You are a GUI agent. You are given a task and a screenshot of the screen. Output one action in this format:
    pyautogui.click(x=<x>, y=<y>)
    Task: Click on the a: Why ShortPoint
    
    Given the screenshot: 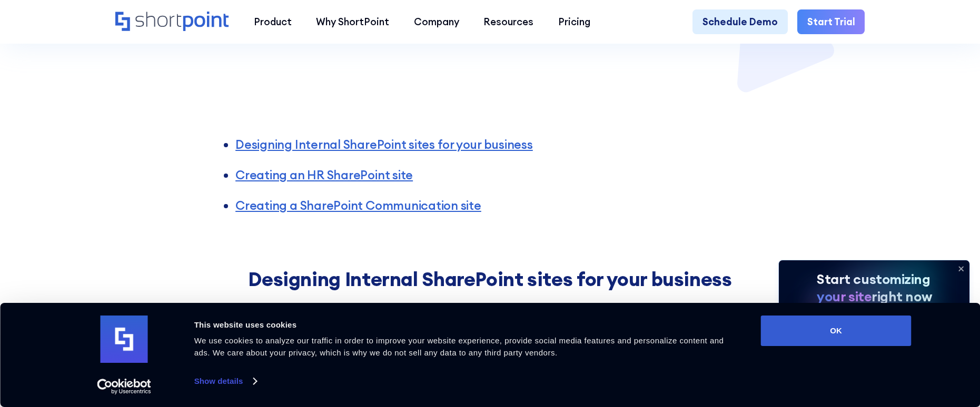 What is the action you would take?
    pyautogui.click(x=353, y=22)
    